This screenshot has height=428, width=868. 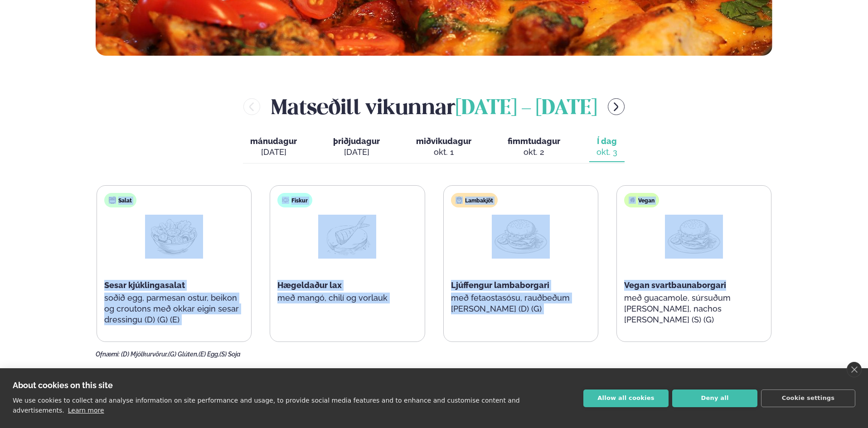 What do you see at coordinates (459, 200) in the screenshot?
I see `img: Lamb.svg` at bounding box center [459, 200].